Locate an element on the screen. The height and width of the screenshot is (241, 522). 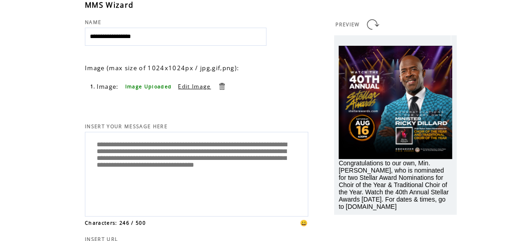
span: Image: is located at coordinates (108, 87).